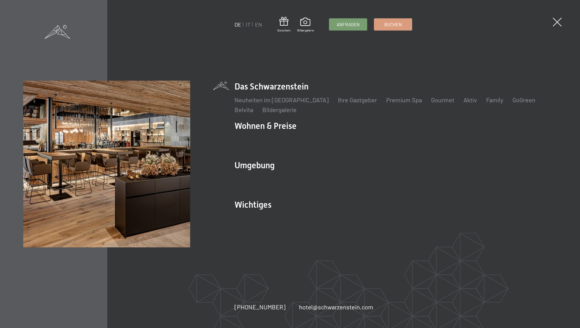 This screenshot has width=580, height=328. What do you see at coordinates (238, 24) in the screenshot?
I see `a: DE` at bounding box center [238, 24].